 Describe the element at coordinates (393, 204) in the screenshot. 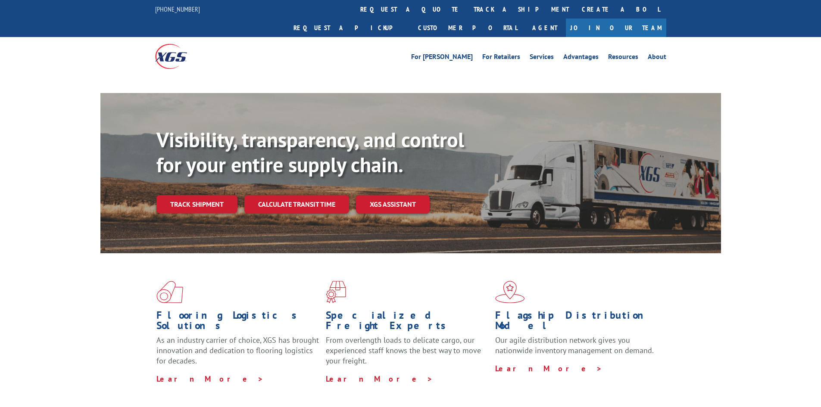

I see `a: XGS ASSISTANT` at that location.